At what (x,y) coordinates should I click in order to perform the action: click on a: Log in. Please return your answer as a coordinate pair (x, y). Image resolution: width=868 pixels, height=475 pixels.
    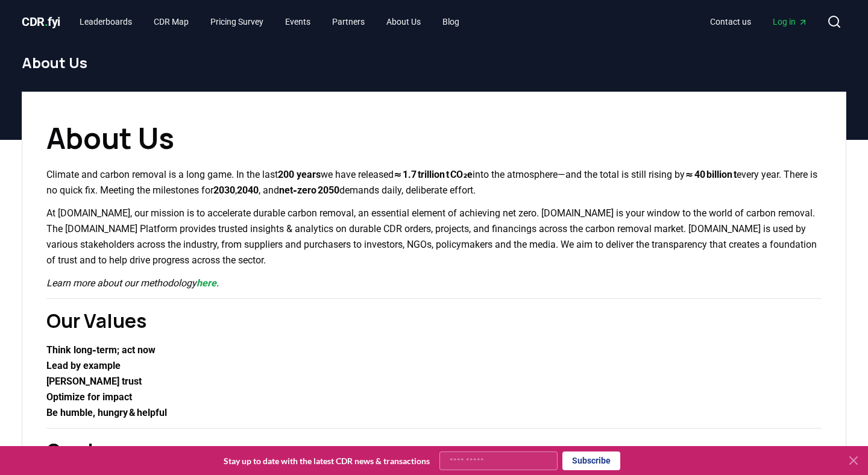
    Looking at the image, I should click on (790, 22).